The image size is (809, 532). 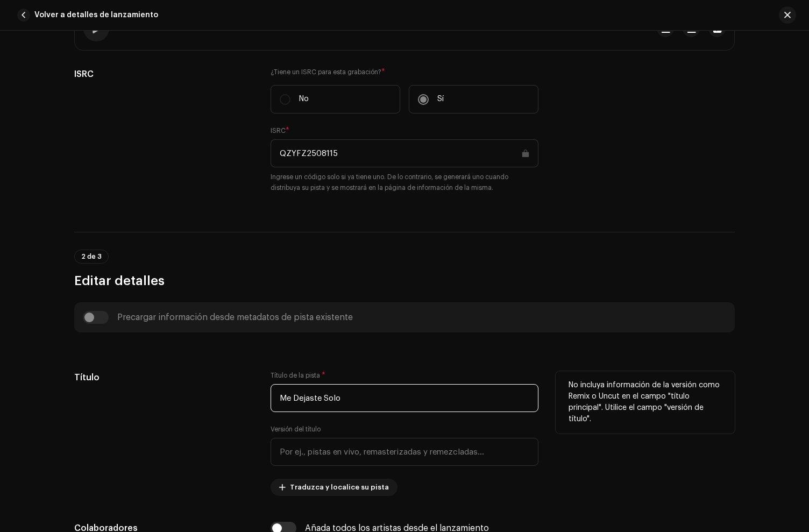 What do you see at coordinates (404, 398) in the screenshot?
I see `input: Ingrese el nombre de la pista` at bounding box center [404, 398].